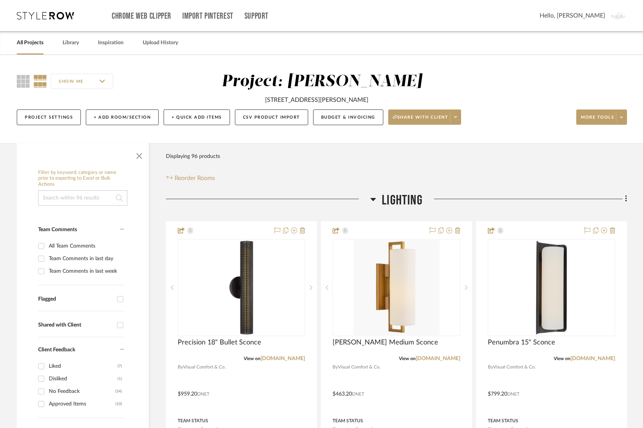 The height and width of the screenshot is (428, 643). What do you see at coordinates (71, 43) in the screenshot?
I see `a: Library` at bounding box center [71, 43].